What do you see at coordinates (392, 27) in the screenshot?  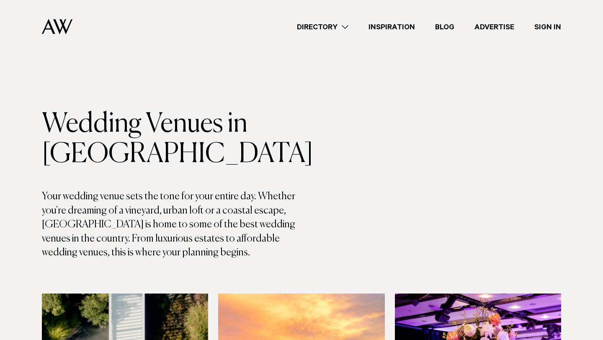 I see `a: Inspiration` at bounding box center [392, 27].